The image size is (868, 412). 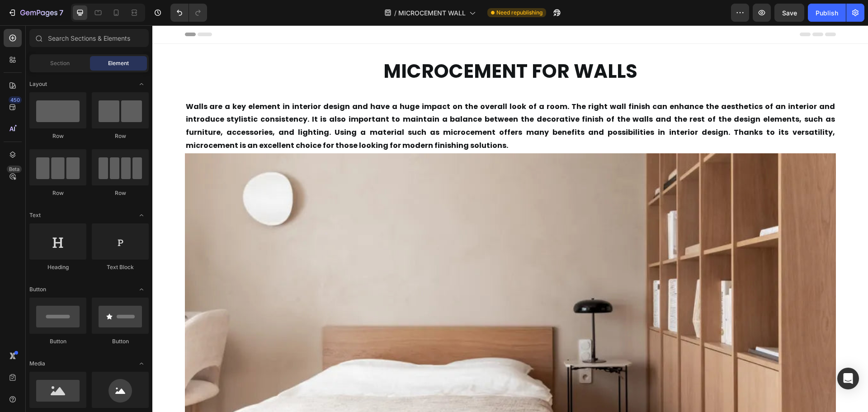 I want to click on input: Search Sections & Elements, so click(x=89, y=38).